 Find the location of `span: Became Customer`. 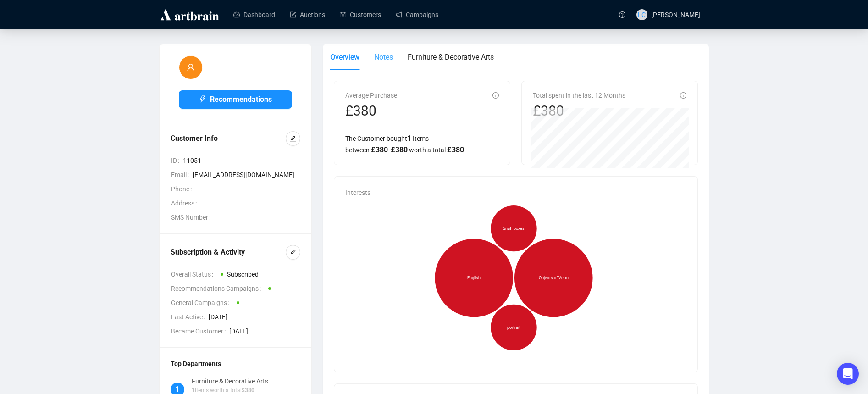

span: Became Customer is located at coordinates (200, 331).